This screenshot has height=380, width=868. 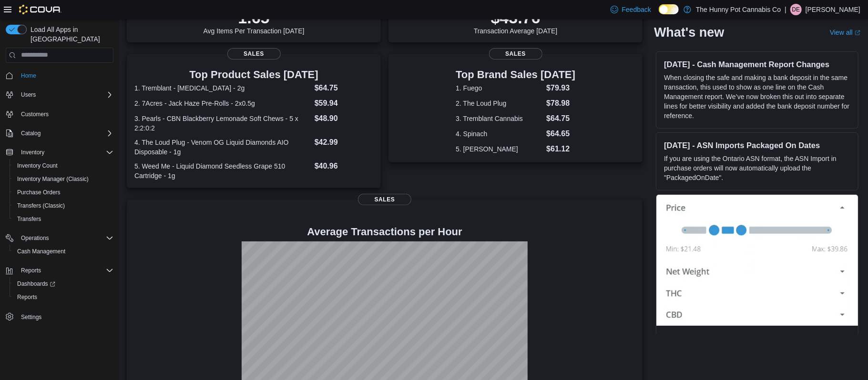 What do you see at coordinates (223, 104) in the screenshot?
I see `dt: 2. 7Acres - Jack Haze Pre-Rolls - 2x0.5g` at bounding box center [223, 104].